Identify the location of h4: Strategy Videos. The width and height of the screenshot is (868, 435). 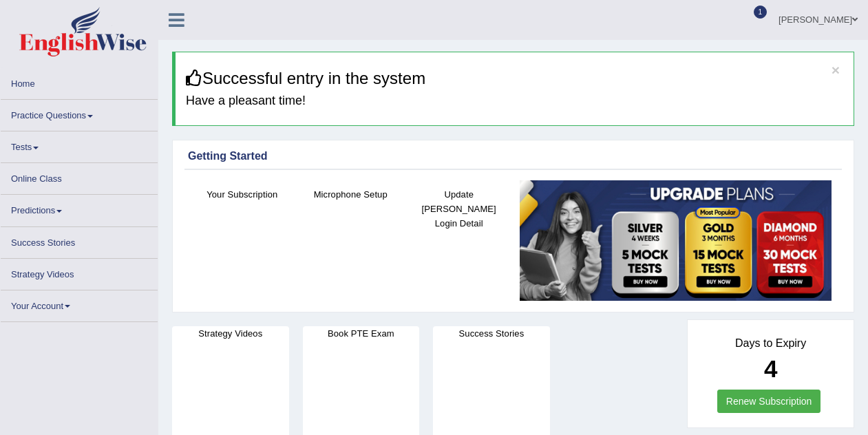
(231, 333).